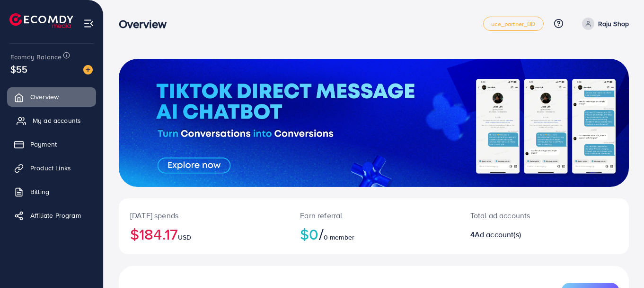  Describe the element at coordinates (498, 234) in the screenshot. I see `span: Ad account(s)` at that location.